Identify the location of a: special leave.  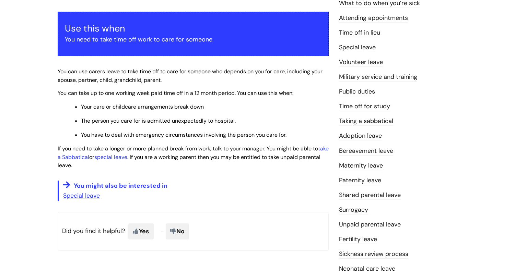
(111, 157).